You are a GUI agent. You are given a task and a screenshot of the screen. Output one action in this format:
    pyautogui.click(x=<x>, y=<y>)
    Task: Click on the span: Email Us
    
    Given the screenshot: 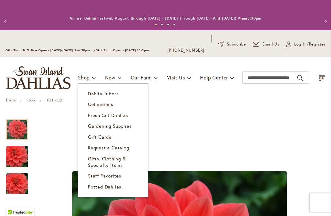 What is the action you would take?
    pyautogui.click(x=271, y=44)
    